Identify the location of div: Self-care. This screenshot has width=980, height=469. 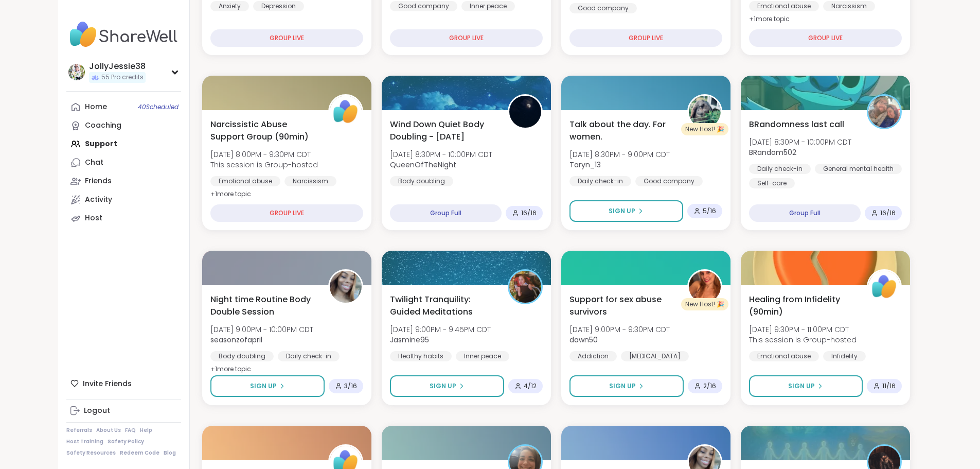
(772, 184).